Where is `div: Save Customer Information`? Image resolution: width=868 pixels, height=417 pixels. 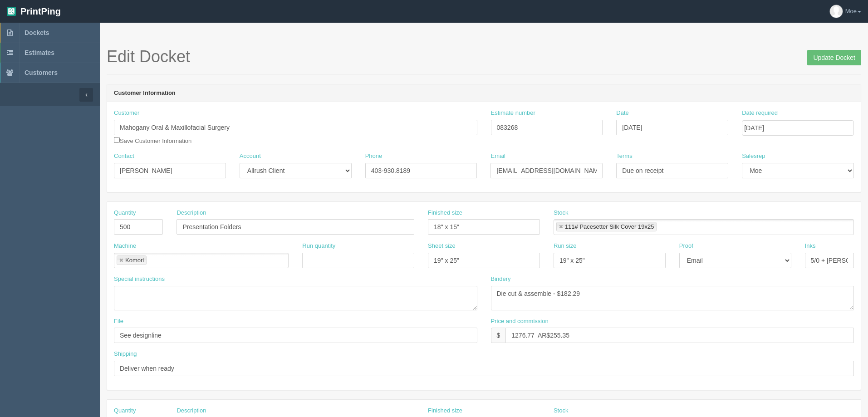
div: Save Customer Information is located at coordinates (295, 127).